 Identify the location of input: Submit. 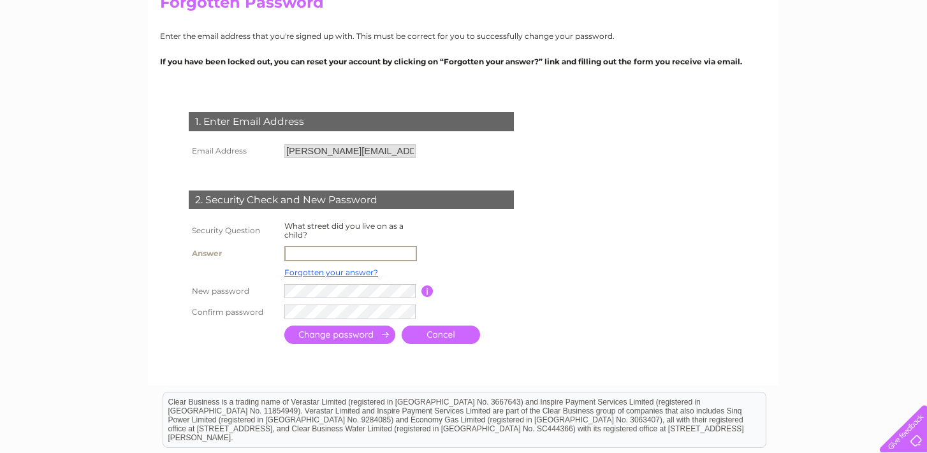
(340, 335).